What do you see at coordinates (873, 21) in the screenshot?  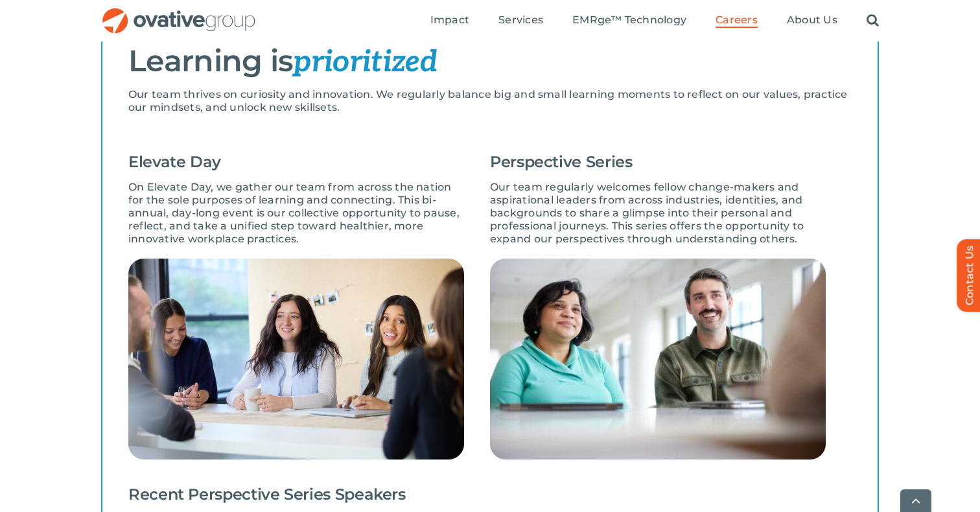 I see `a: Search` at bounding box center [873, 21].